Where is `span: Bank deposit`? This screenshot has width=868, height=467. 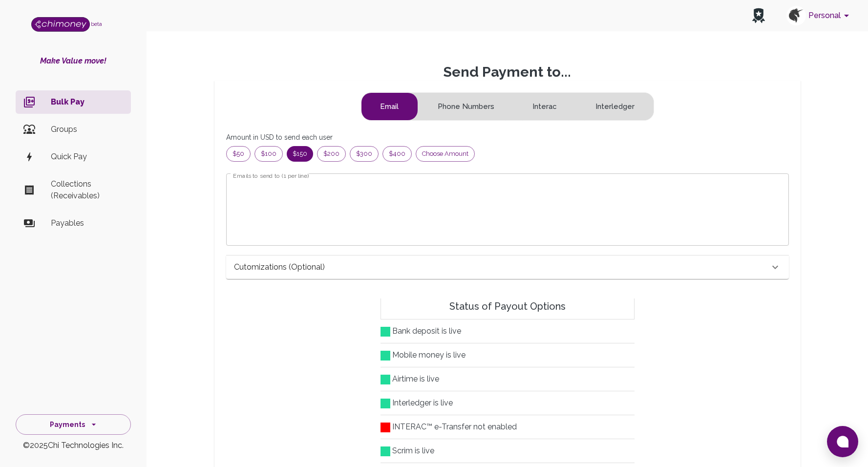
span: Bank deposit is located at coordinates (420, 331).